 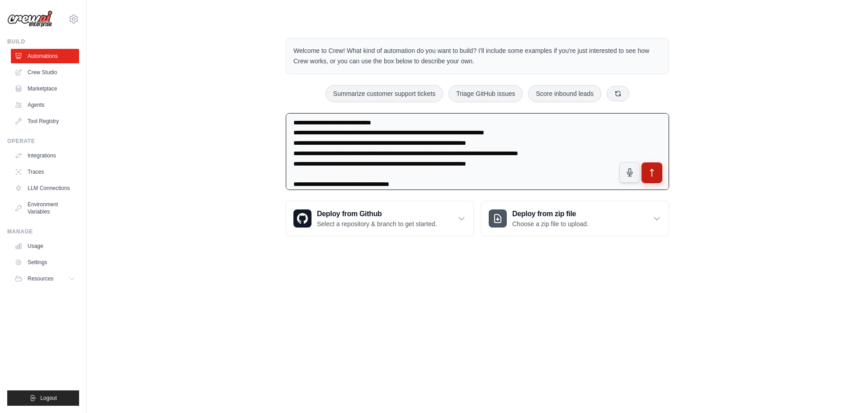 What do you see at coordinates (43, 398) in the screenshot?
I see `button: Logout` at bounding box center [43, 398].